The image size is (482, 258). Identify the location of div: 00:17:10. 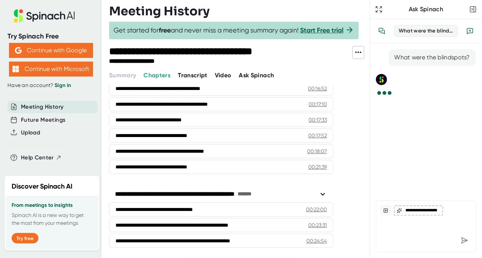
(317, 104).